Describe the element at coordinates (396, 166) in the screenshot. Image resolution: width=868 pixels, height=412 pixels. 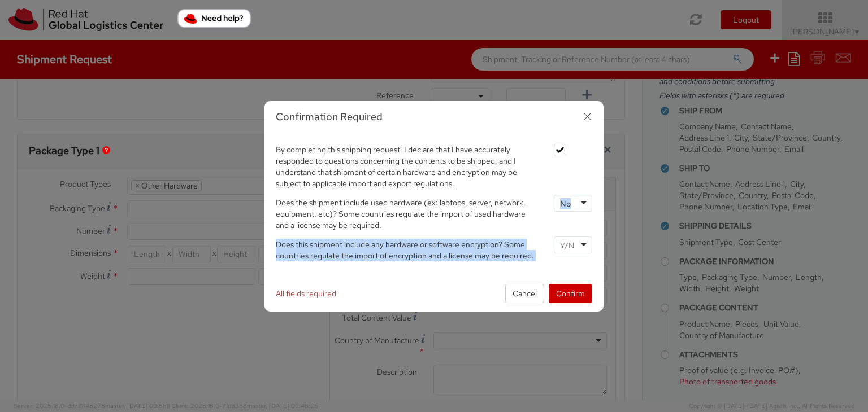
I see `span: By completing this shipping request, I declare that I have accurately responded to questions conc...` at that location.